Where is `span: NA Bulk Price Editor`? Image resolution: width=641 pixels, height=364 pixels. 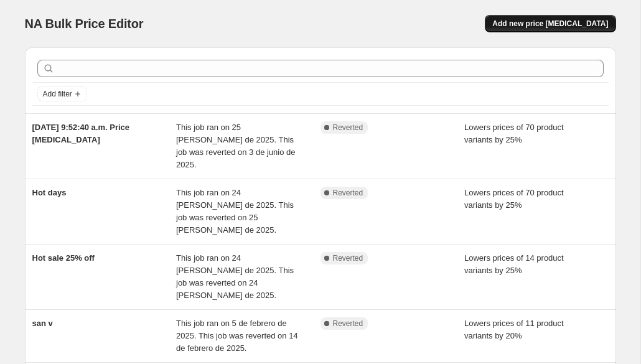 span: NA Bulk Price Editor is located at coordinates (84, 24).